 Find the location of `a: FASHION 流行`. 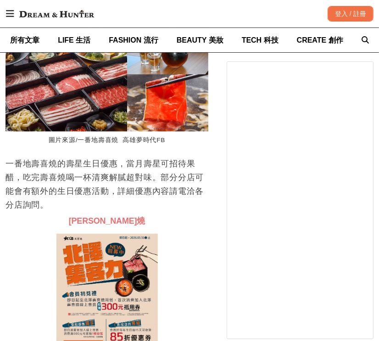

a: FASHION 流行 is located at coordinates (134, 40).